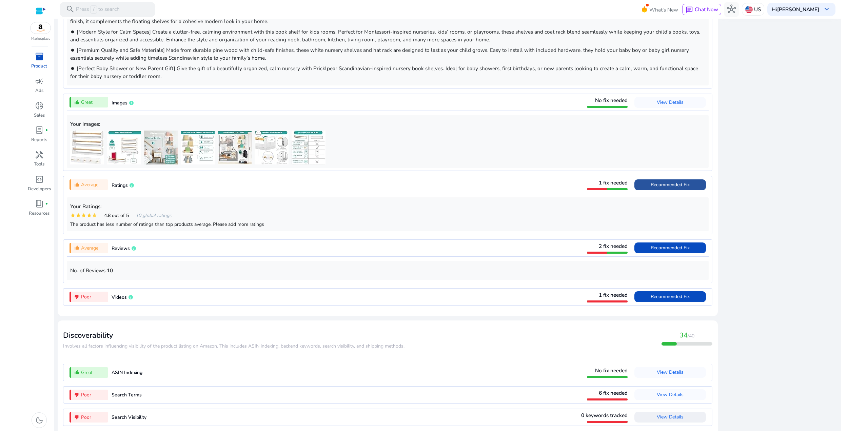 The width and height of the screenshot is (868, 431). What do you see at coordinates (234, 335) in the screenshot?
I see `h3: Discoverability` at bounding box center [234, 335].